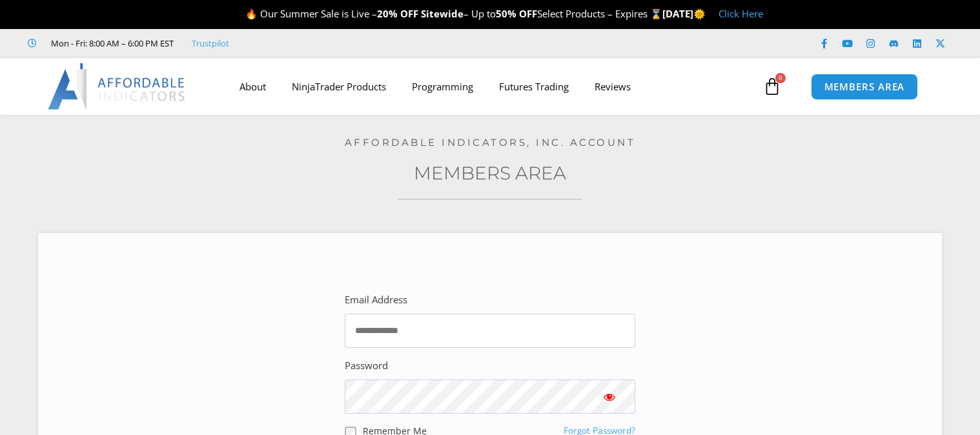 The image size is (980, 435). Describe the element at coordinates (252, 87) in the screenshot. I see `a: About` at that location.